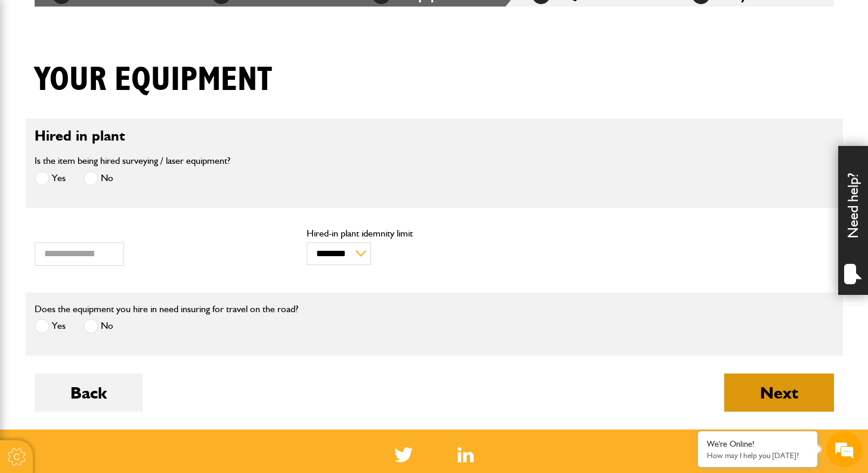  I want to click on img: d_20077148190_company_1631870298795_20077148190, so click(35, 75).